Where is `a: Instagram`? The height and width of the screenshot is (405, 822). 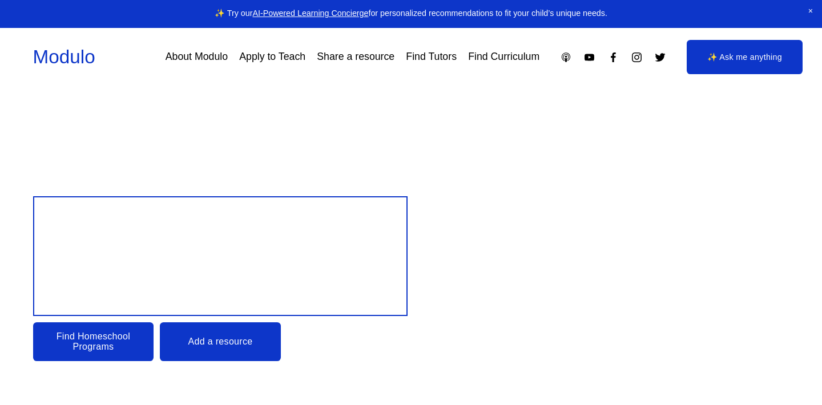
a: Instagram is located at coordinates (636, 57).